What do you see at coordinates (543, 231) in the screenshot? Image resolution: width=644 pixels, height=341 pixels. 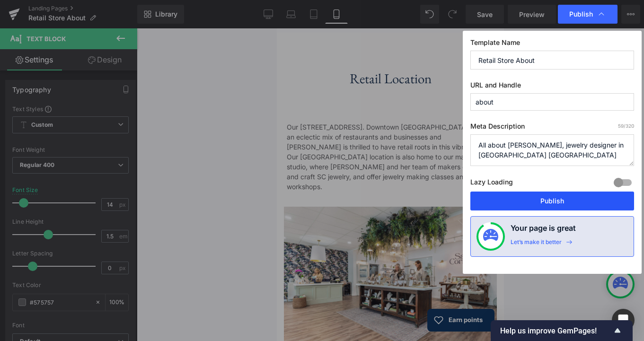 I see `h4: Your page is great` at bounding box center [543, 231].